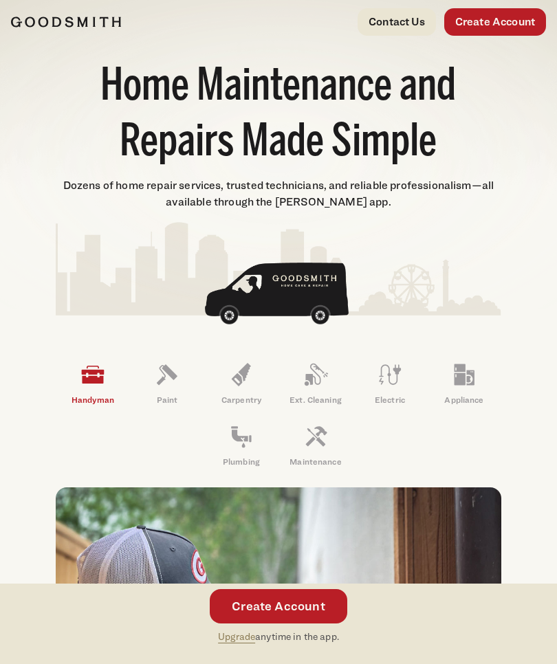 The height and width of the screenshot is (664, 557). Describe the element at coordinates (241, 400) in the screenshot. I see `p: Carpentry` at that location.